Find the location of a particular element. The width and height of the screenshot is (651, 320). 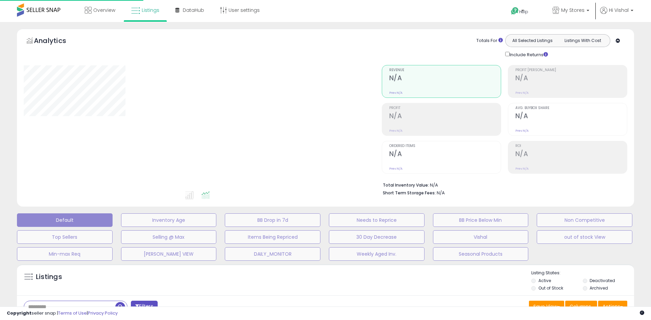

span: DataHub is located at coordinates (193, 10).